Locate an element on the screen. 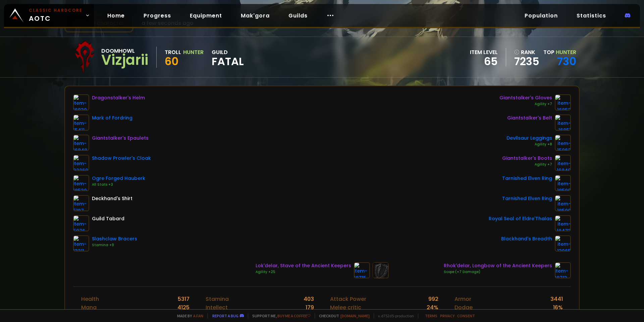  div: Giantstalker's Belt is located at coordinates (529, 118).